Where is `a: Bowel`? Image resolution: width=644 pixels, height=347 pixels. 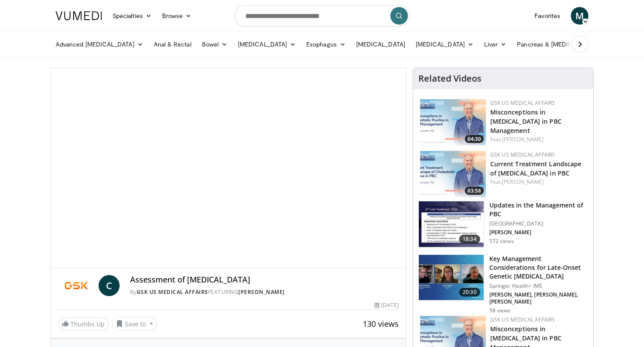
a: Bowel is located at coordinates (215, 44).